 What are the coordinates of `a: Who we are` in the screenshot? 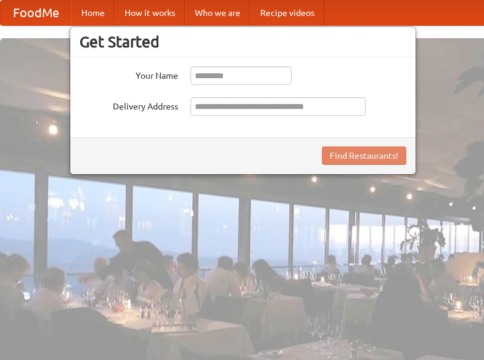 It's located at (217, 13).